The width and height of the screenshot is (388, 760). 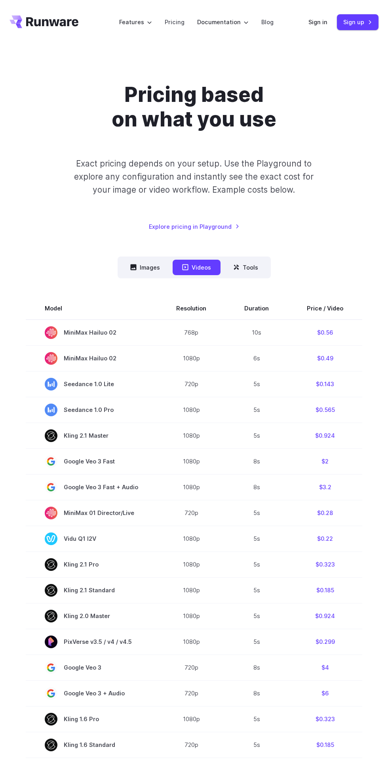 I want to click on span: Kling 2.1 Master, so click(x=92, y=435).